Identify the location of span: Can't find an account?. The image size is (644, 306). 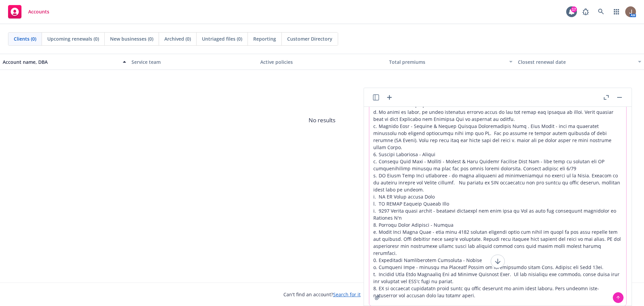
(322, 294).